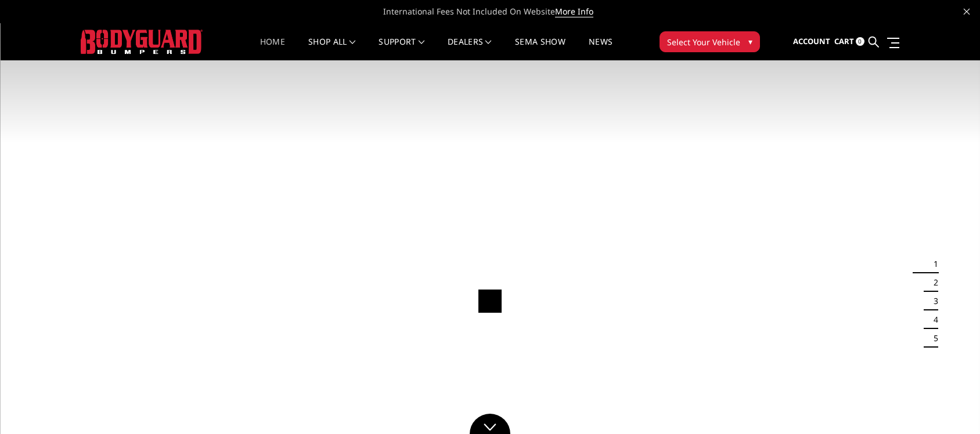 The height and width of the screenshot is (434, 980). Describe the element at coordinates (272, 49) in the screenshot. I see `a: Home` at that location.